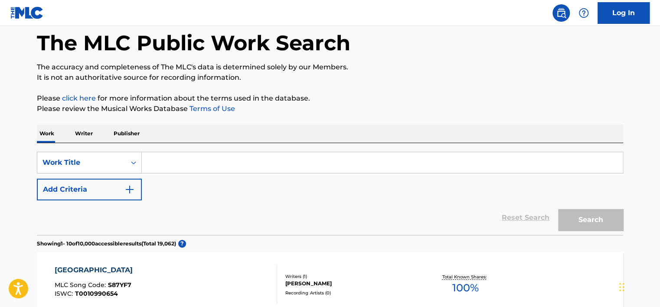  What do you see at coordinates (622, 287) in the screenshot?
I see `div: Drag` at bounding box center [622, 287].